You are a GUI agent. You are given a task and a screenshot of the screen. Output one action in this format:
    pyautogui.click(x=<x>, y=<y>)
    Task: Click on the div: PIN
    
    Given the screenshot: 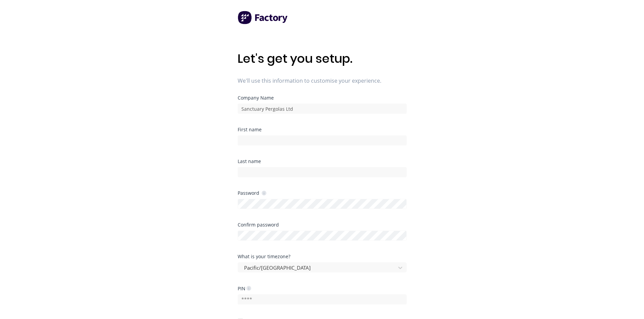 What is the action you would take?
    pyautogui.click(x=244, y=288)
    